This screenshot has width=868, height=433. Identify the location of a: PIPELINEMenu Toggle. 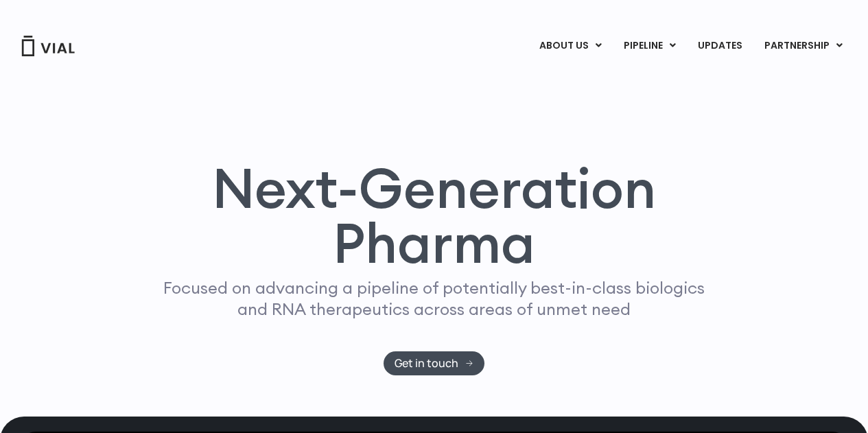
(650, 46).